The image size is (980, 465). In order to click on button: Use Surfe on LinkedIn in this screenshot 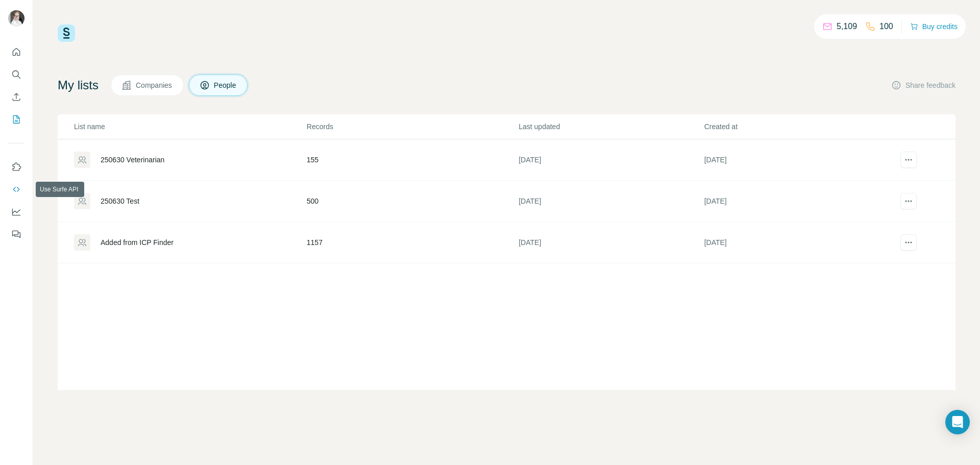, I will do `click(16, 167)`.